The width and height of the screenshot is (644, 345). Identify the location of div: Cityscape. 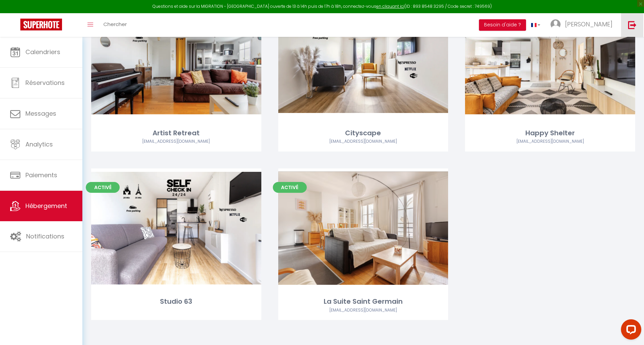
(363, 133).